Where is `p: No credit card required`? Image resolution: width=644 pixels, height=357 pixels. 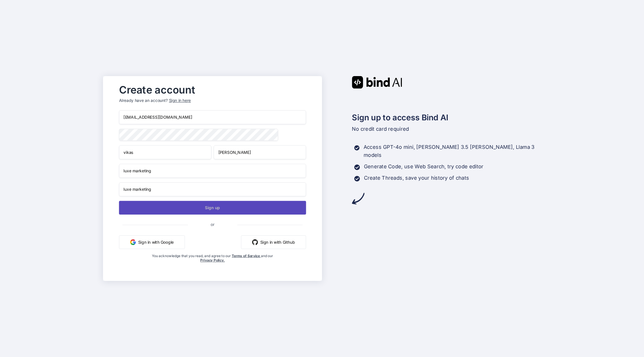
p: No credit card required is located at coordinates (446, 129).